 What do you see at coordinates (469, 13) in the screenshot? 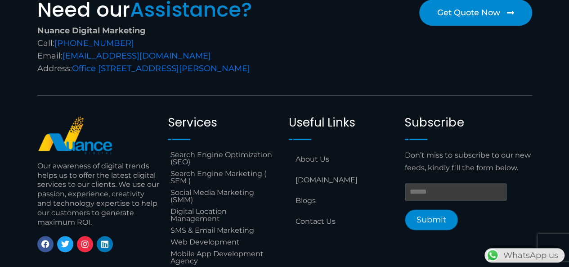
I see `span: Get Quote Now` at bounding box center [469, 13].